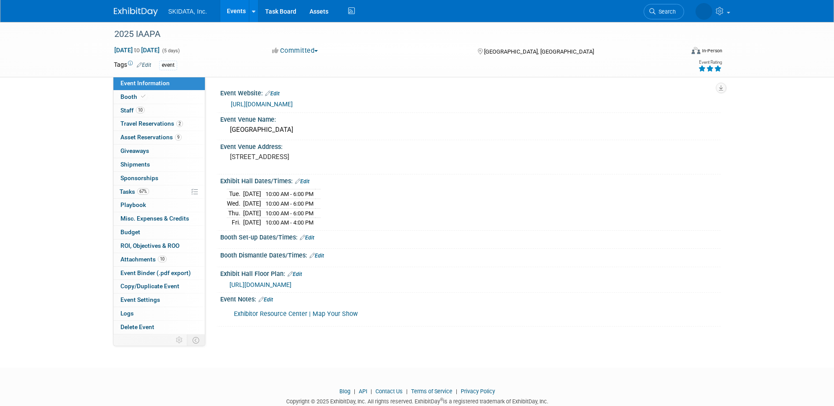 The height and width of the screenshot is (406, 834). I want to click on a: Misc. Expenses & Credits, so click(159, 219).